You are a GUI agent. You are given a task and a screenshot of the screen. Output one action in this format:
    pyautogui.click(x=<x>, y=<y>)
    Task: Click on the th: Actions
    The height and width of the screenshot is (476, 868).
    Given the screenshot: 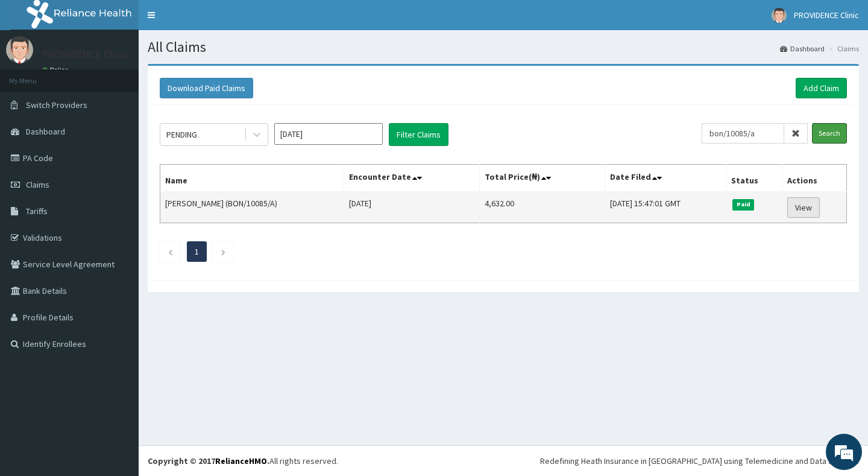 What is the action you would take?
    pyautogui.click(x=814, y=179)
    